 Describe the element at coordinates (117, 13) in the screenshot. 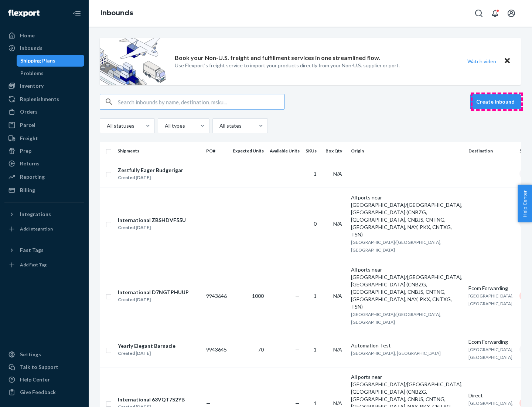

I see `ol: breadcrumbs` at that location.